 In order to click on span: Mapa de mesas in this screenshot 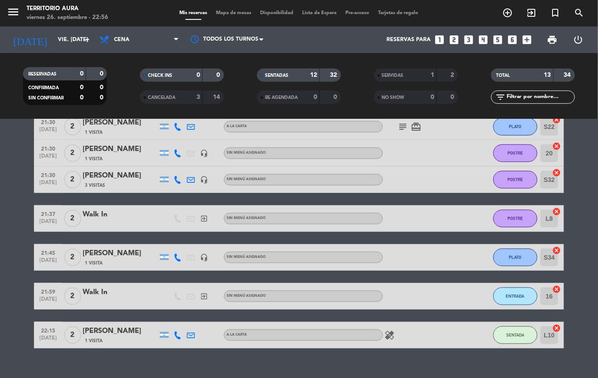, I will do `click(234, 13)`.